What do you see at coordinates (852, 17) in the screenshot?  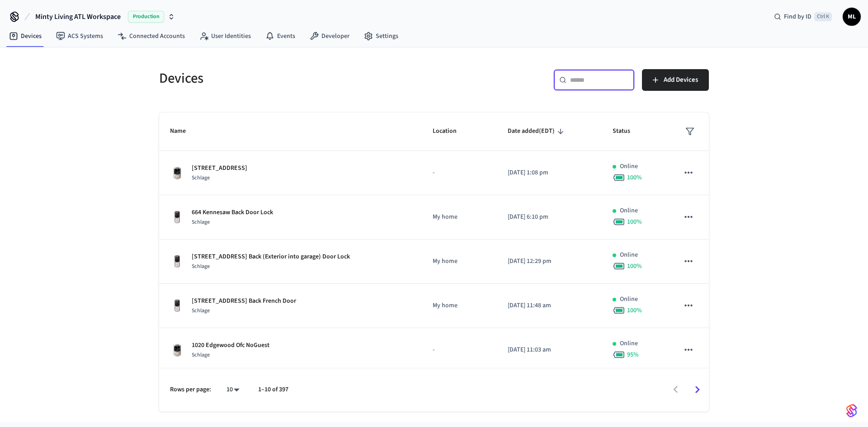 I see `span: ML` at bounding box center [852, 17].